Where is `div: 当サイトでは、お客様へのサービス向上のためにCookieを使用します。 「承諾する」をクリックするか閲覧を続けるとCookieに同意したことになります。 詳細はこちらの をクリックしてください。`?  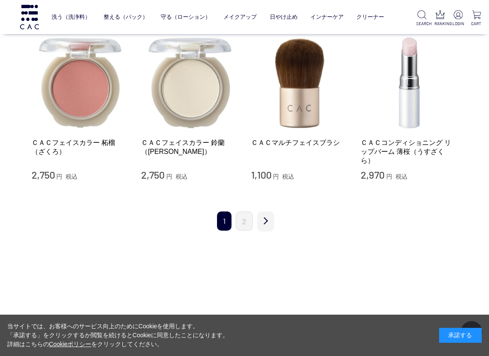 div: 当サイトでは、お客様へのサービス向上のためにCookieを使用します。 「承諾する」をクリックするか閲覧を続けるとCookieに同意したことになります。 詳細はこちらの をクリックしてください。 is located at coordinates (118, 335).